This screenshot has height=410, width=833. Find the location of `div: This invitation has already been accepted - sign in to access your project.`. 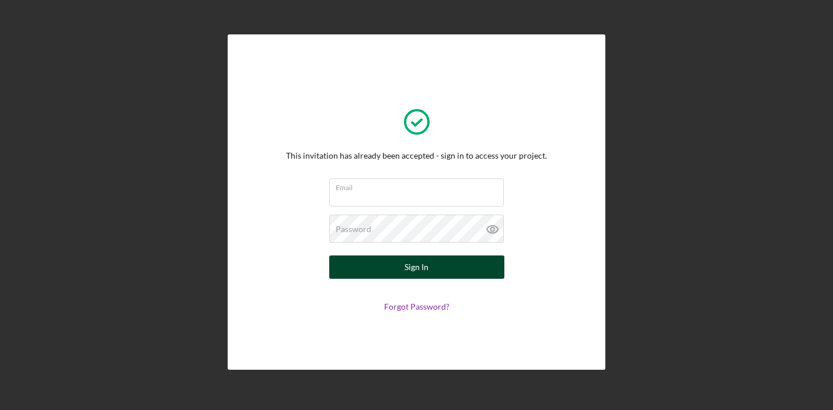

div: This invitation has already been accepted - sign in to access your project. is located at coordinates (416, 156).